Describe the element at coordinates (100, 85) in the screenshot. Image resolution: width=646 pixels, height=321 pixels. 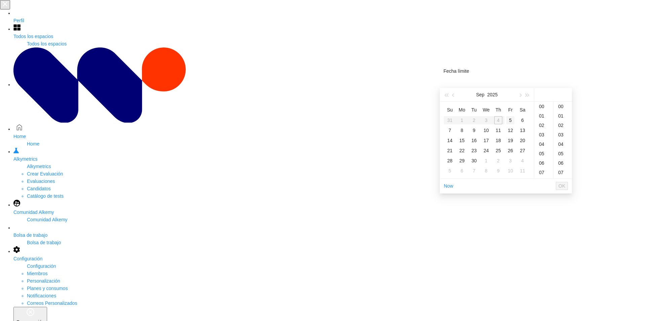
I see `img: https://assets.alkemy.org/workspaces/1394/c9baeb50-dbbd-46c2-a7b2-c74a16be862c.png` at that location.